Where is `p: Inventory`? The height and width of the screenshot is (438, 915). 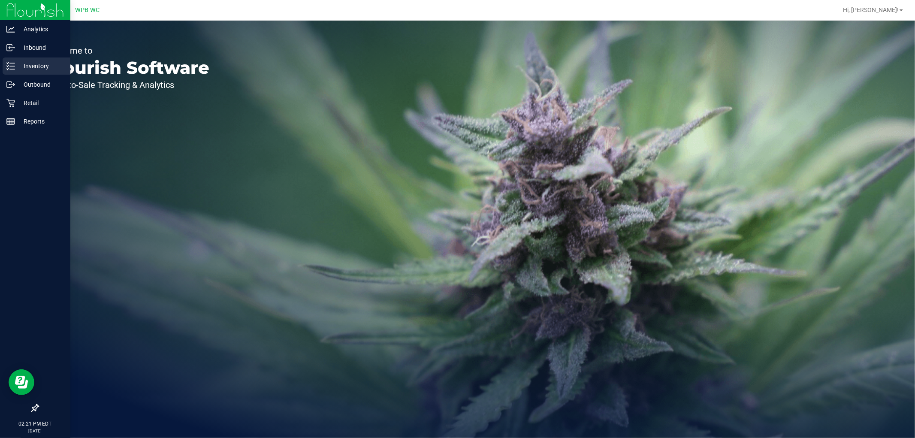
p: Inventory is located at coordinates (41, 66).